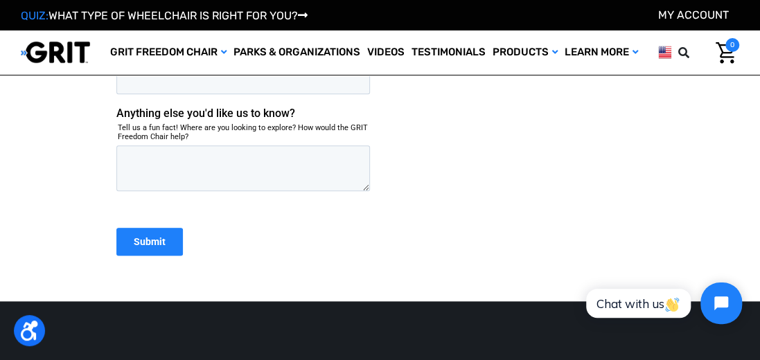 The width and height of the screenshot is (760, 360). Describe the element at coordinates (67, 33) in the screenshot. I see `span: Chat with us` at that location.